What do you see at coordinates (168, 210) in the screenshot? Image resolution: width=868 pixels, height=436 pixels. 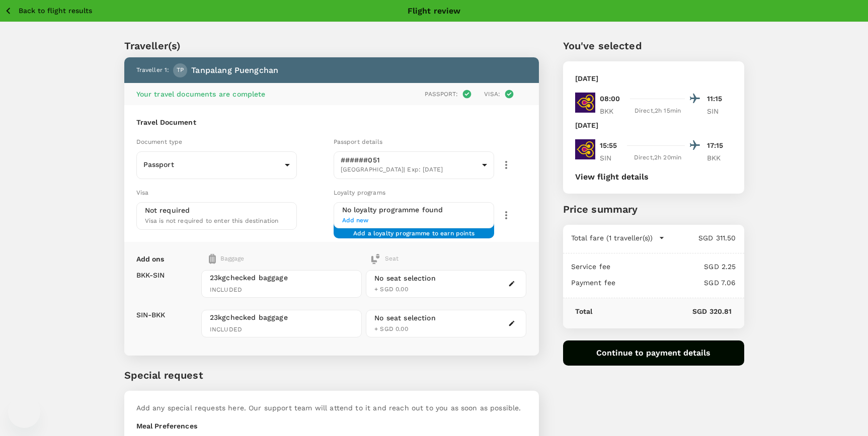 I see `p: Not required` at bounding box center [168, 210].